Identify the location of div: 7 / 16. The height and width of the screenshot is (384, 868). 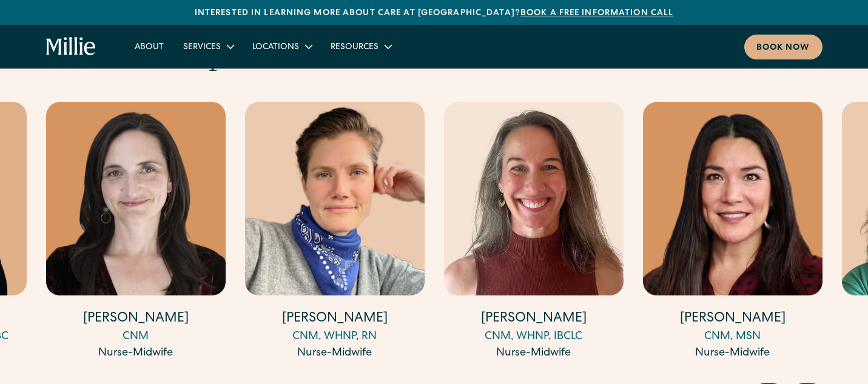
(136, 232).